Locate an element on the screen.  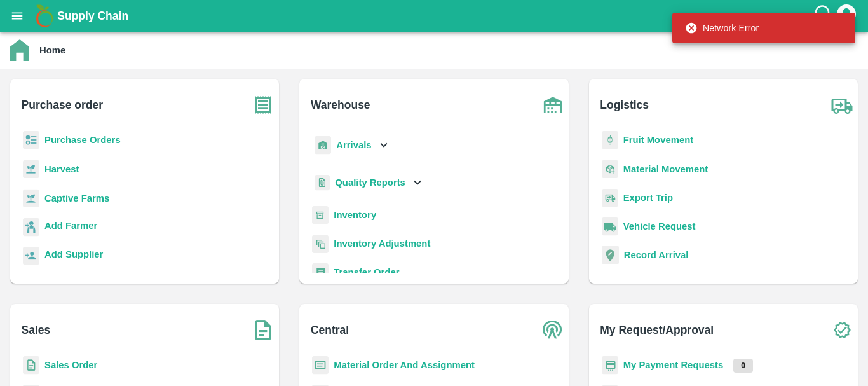
a: Add Supplier is located at coordinates (74, 256).